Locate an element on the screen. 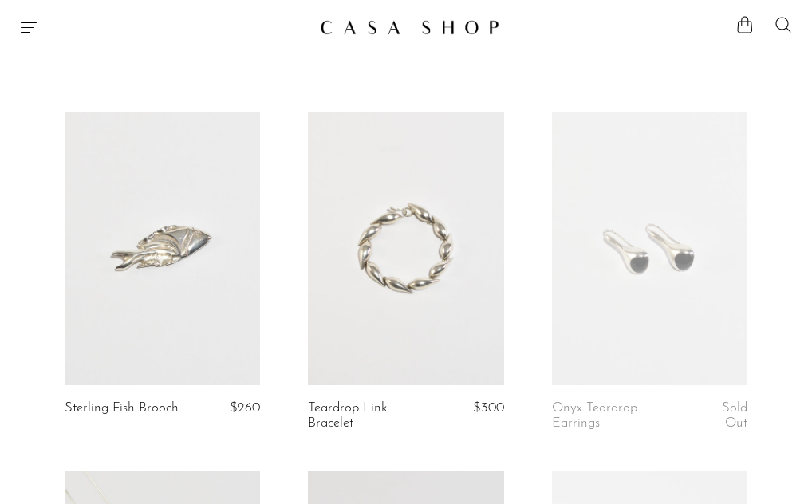  span: $300 is located at coordinates (488, 407).